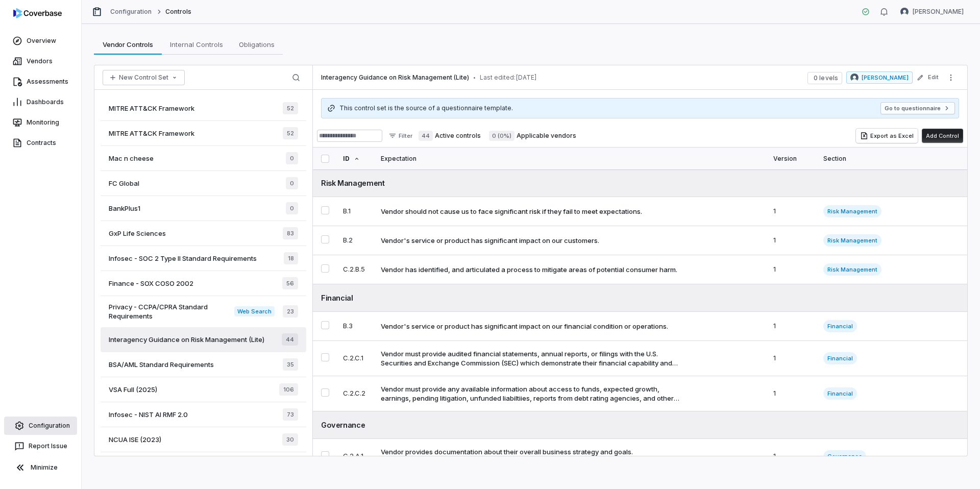 This screenshot has height=489, width=980. I want to click on span: Finance - SOX COSO 2002, so click(151, 284).